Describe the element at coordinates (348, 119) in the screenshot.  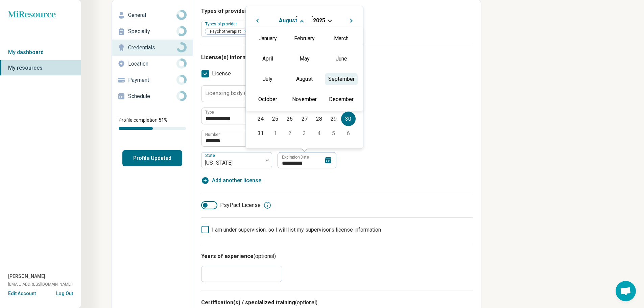
I see `div: Choose Saturday, August 30th, 2025` at that location.